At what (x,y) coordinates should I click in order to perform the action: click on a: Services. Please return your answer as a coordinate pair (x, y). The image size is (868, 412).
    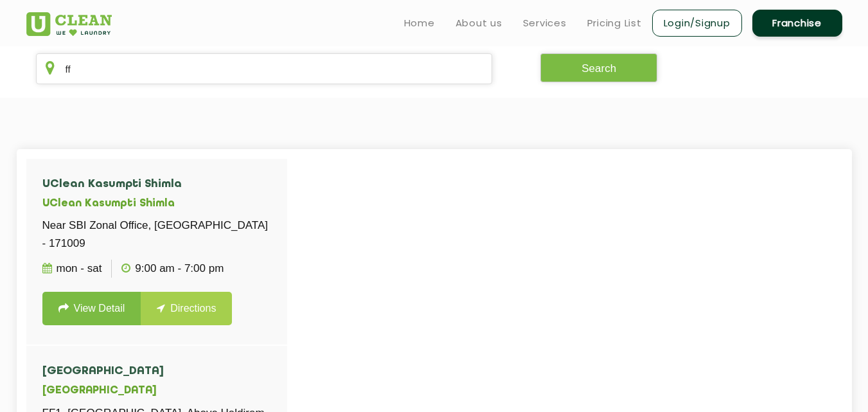
    Looking at the image, I should click on (545, 23).